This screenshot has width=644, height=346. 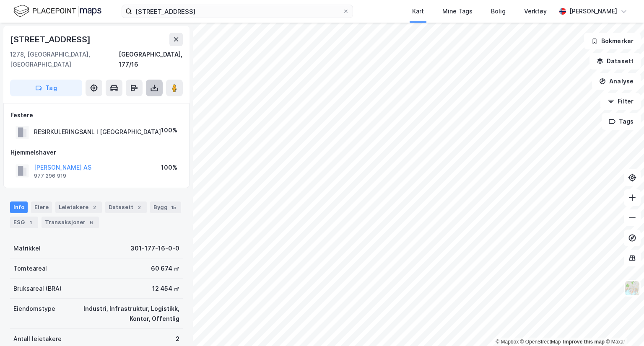 What do you see at coordinates (96, 115) in the screenshot?
I see `div: Festere` at bounding box center [96, 115].